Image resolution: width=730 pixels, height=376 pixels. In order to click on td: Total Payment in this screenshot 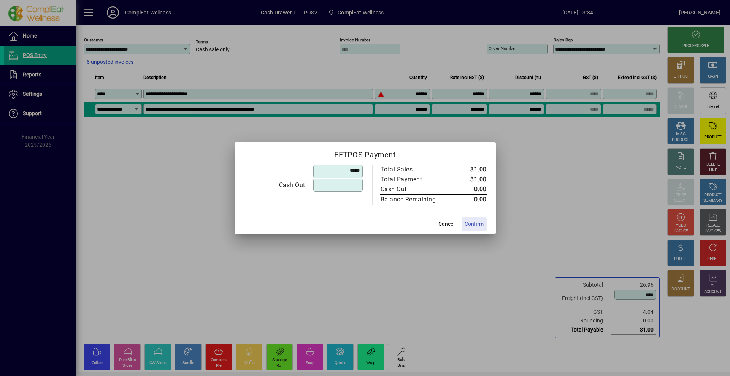, I will do `click(416, 179)`.